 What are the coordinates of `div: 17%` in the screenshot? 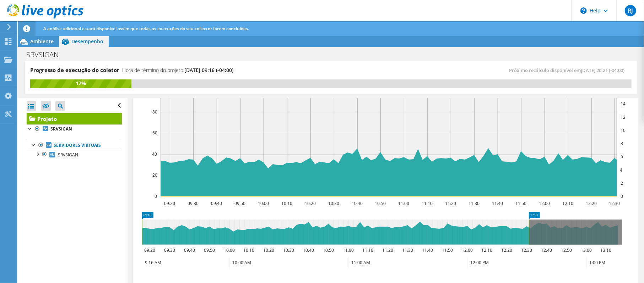 It's located at (81, 83).